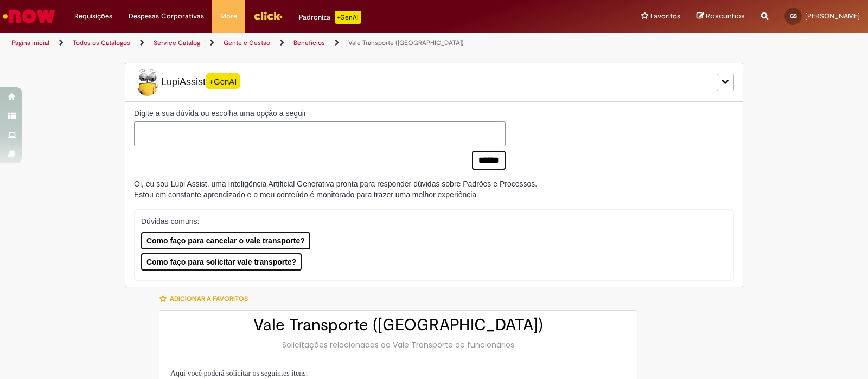  Describe the element at coordinates (428, 221) in the screenshot. I see `p: Dúvidas comuns:` at that location.